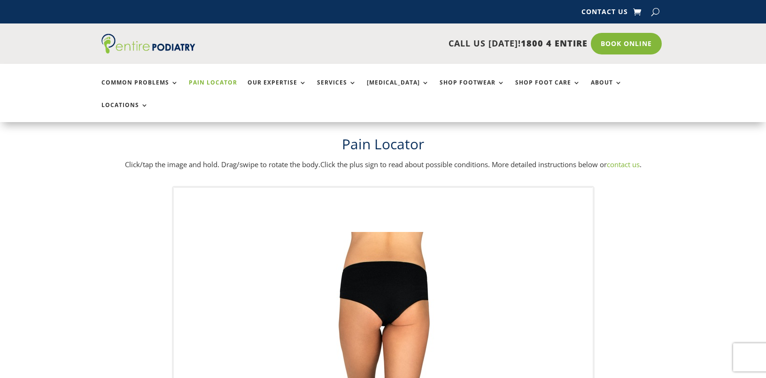  What do you see at coordinates (605, 14) in the screenshot?
I see `a: Contact Us` at bounding box center [605, 14].